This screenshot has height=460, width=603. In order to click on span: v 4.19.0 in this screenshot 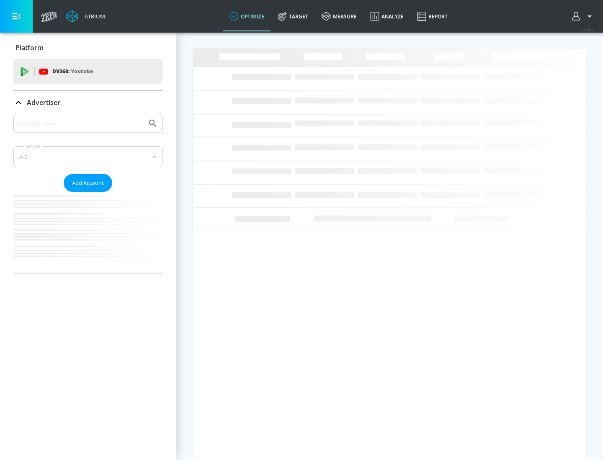, I will do `click(588, 30)`.